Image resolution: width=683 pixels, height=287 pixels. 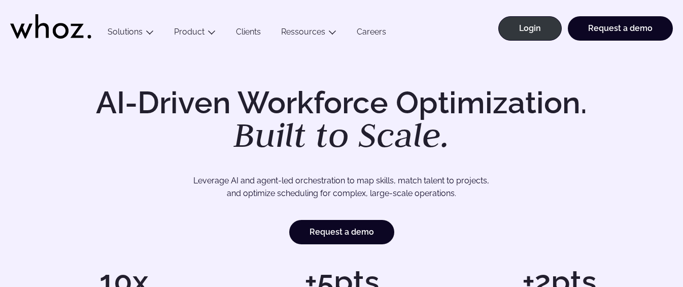 I want to click on button: Product, so click(x=195, y=33).